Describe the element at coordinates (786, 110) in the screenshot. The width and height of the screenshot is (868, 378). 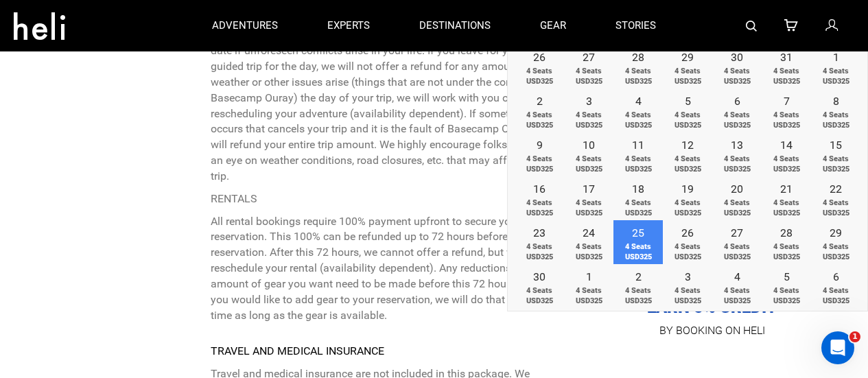
I see `a: 74 SeatsUSD325` at that location.